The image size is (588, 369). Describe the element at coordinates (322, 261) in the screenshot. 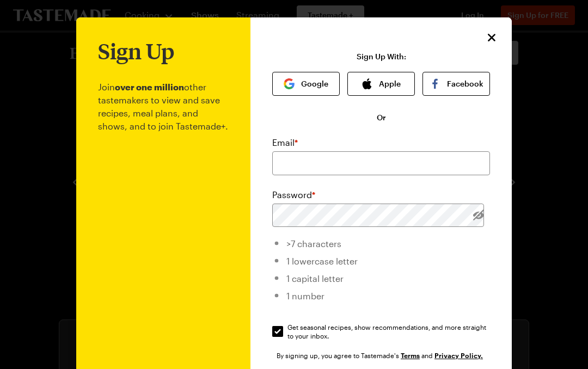

I see `span: 1 lowercase letter` at that location.